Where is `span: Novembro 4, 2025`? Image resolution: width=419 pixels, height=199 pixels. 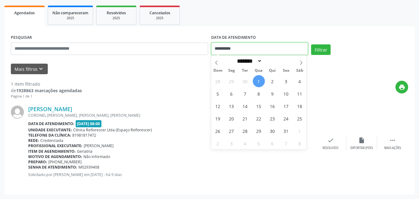 span: Novembro 4, 2025 is located at coordinates (245, 143).